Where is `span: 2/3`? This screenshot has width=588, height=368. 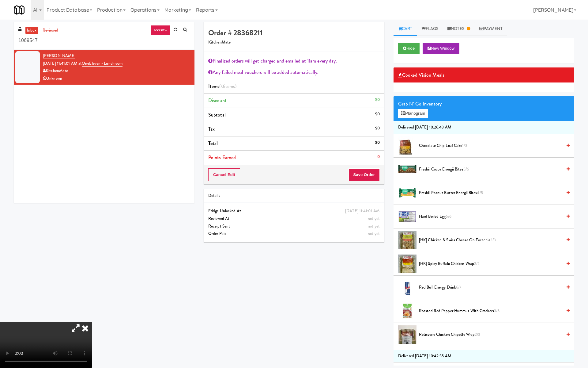
span: 2/3 is located at coordinates (478, 334).